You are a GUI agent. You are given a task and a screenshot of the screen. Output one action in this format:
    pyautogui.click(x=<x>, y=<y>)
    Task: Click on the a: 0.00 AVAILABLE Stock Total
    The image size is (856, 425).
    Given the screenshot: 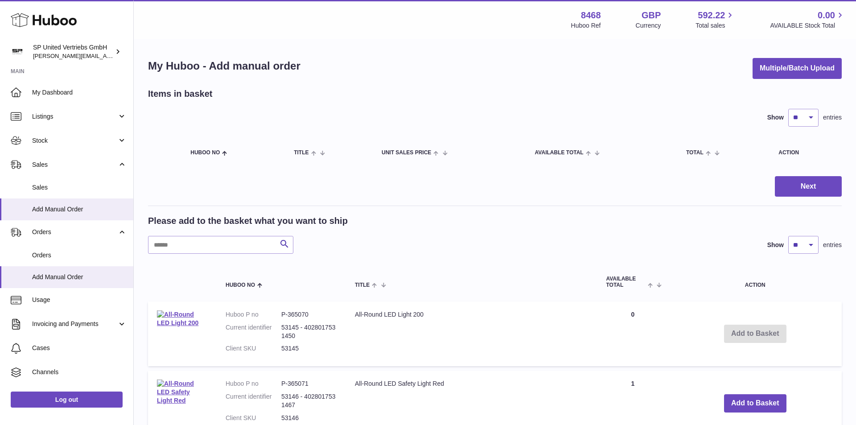 What is the action you would take?
    pyautogui.click(x=808, y=20)
    